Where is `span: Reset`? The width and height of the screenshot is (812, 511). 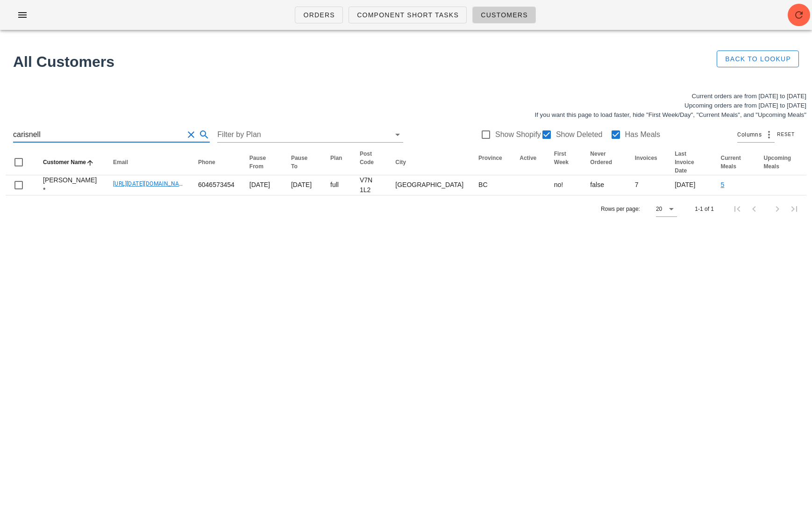
span: Reset is located at coordinates (785, 134).